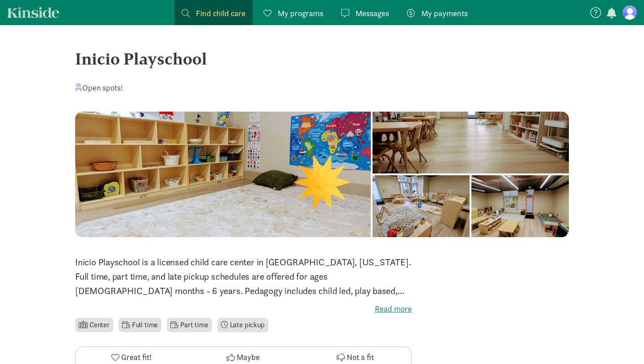 The width and height of the screenshot is (644, 364). What do you see at coordinates (94, 325) in the screenshot?
I see `li: Center` at bounding box center [94, 325].